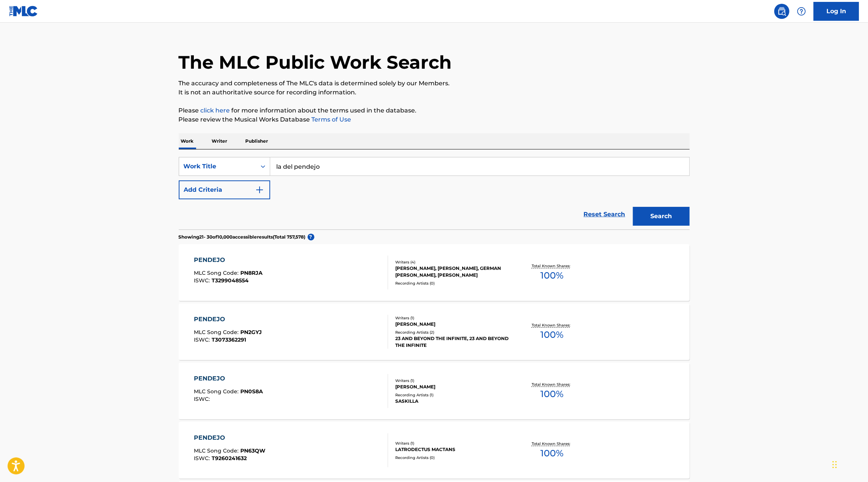 The height and width of the screenshot is (482, 868). I want to click on p: Please for more information about the terms used in the database., so click(434, 110).